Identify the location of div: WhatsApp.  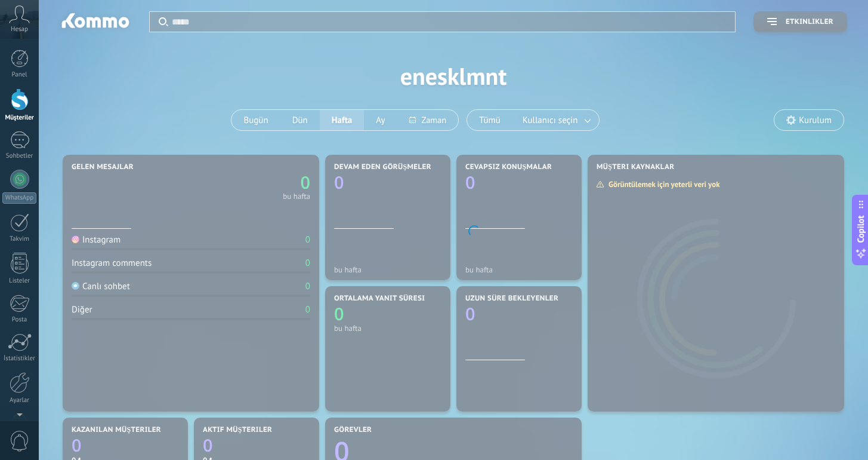
(20, 197).